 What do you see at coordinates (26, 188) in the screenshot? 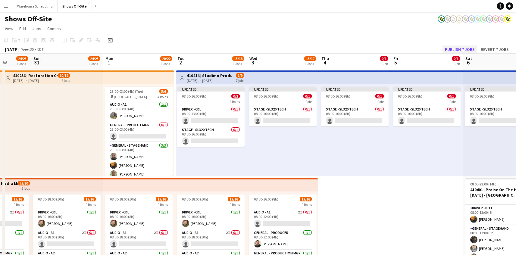
I see `div: 5 jobs` at bounding box center [26, 188].